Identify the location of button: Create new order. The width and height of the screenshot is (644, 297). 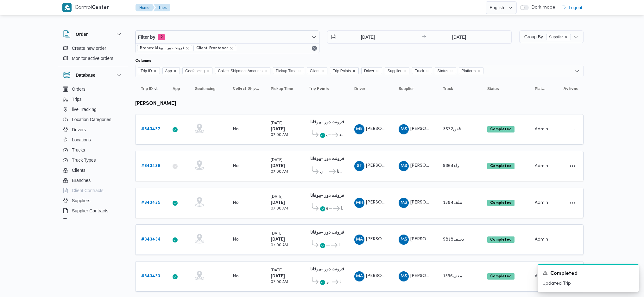
(93, 48).